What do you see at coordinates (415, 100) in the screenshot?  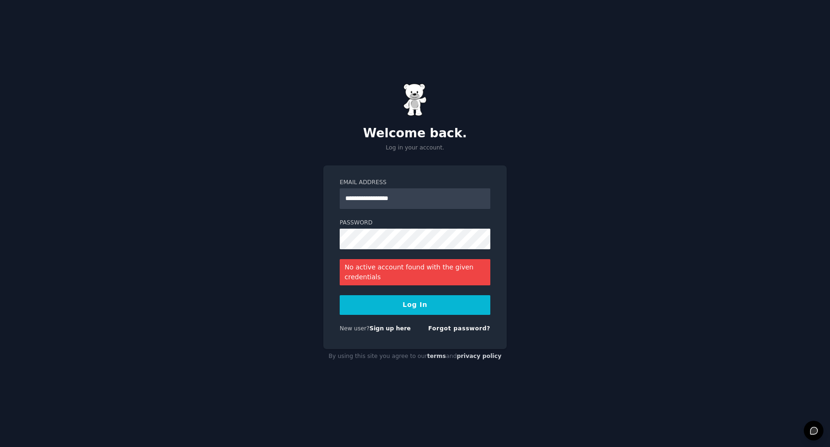 I see `img: Gummy Bear` at bounding box center [415, 100].